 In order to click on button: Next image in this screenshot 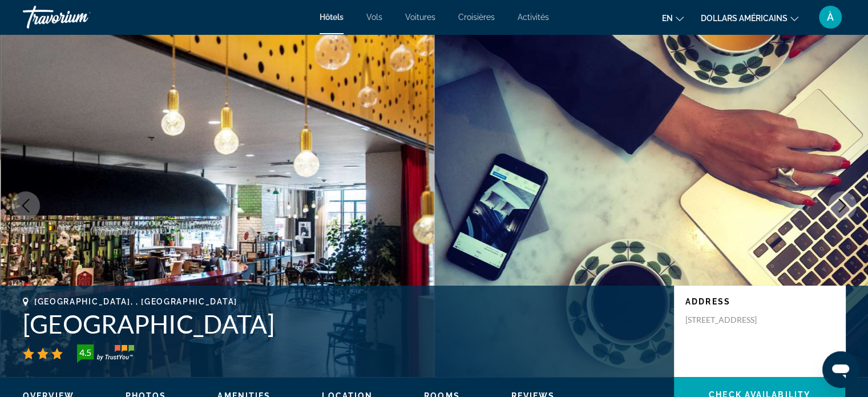, I will do `click(842, 205)`.